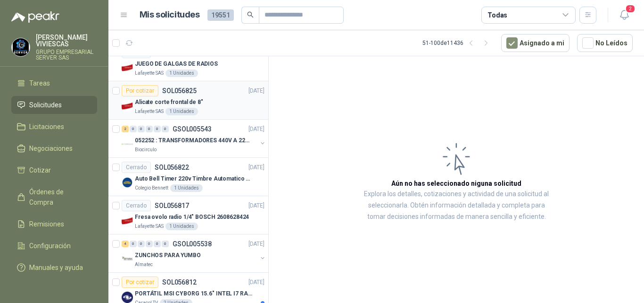 This screenshot has width=644, height=303. What do you see at coordinates (456, 205) in the screenshot?
I see `p: Explora los detalles, cotizaciones y actividad de una solicitud al seleccionarla. Obtén informaci...` at bounding box center [456, 205].